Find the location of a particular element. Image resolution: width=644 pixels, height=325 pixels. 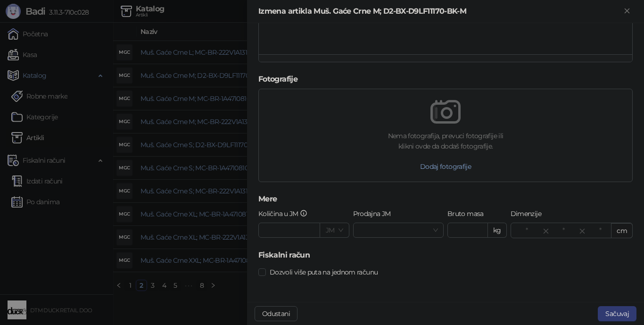

button: Zatvori is located at coordinates (627, 11).